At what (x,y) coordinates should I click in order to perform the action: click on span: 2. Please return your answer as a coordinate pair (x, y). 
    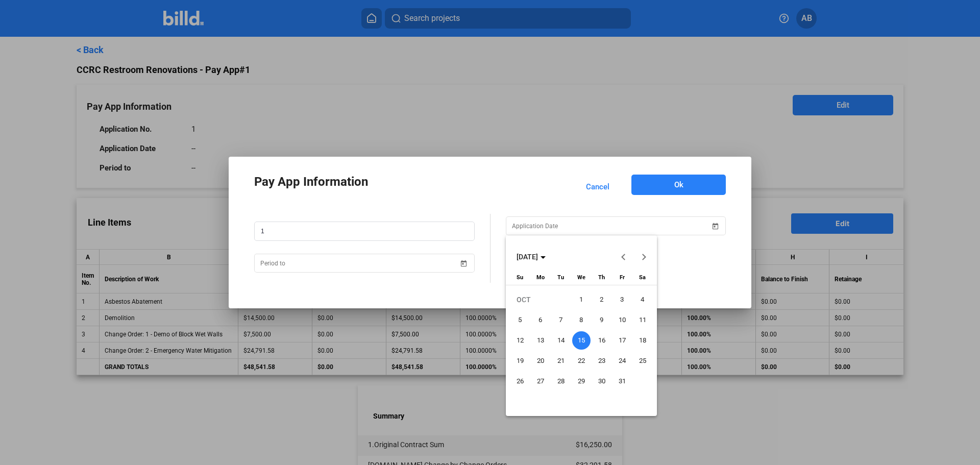
    Looking at the image, I should click on (602, 300).